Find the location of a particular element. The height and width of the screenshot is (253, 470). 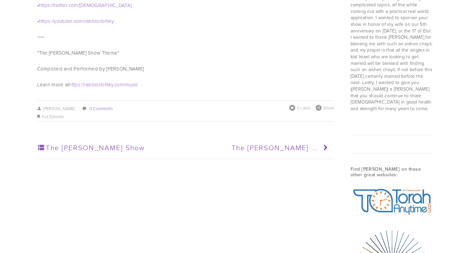

p: Learn more at is located at coordinates (186, 85).